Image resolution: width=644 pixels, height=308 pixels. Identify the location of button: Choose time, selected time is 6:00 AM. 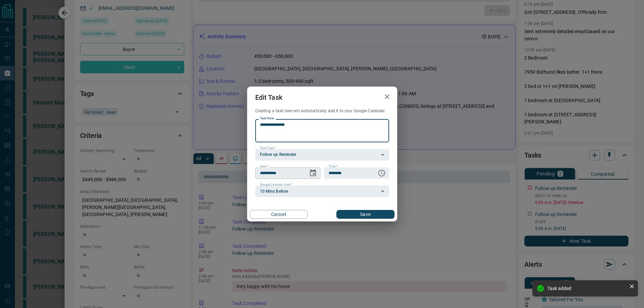
(382, 173).